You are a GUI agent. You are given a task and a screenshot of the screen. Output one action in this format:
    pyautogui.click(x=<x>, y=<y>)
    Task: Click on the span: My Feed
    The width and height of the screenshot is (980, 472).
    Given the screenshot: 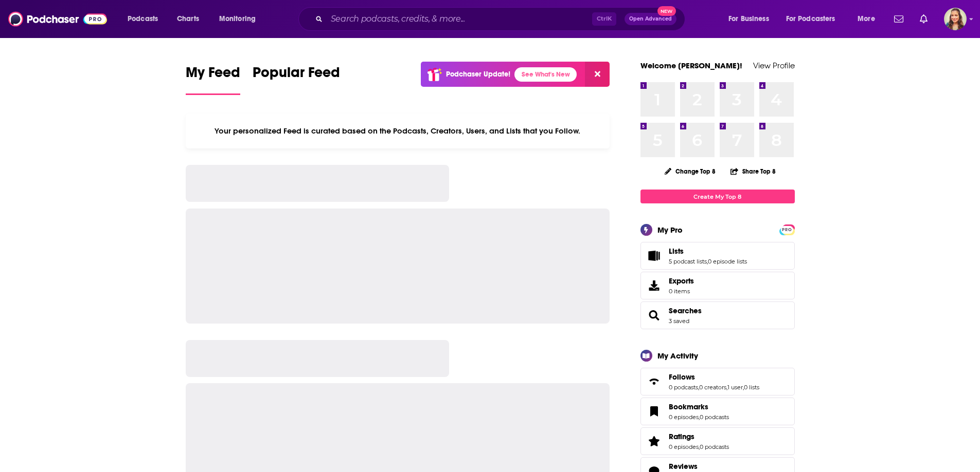 What is the action you would take?
    pyautogui.click(x=213, y=75)
    